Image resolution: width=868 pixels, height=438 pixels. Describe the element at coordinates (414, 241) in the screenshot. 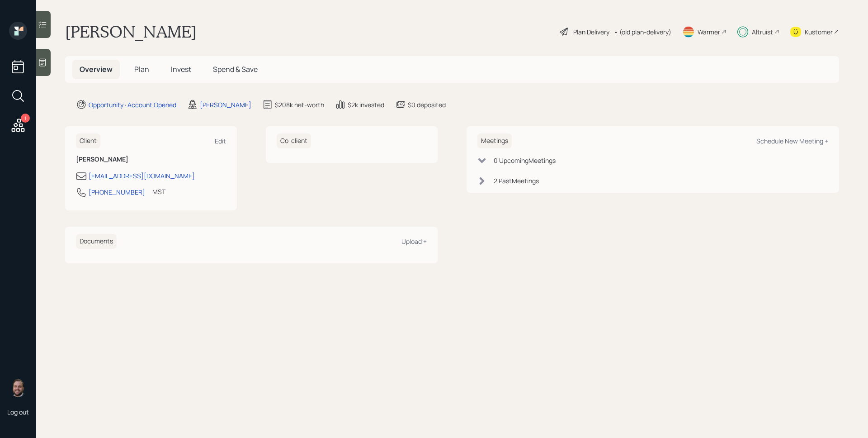

I see `div: Upload +` at that location.